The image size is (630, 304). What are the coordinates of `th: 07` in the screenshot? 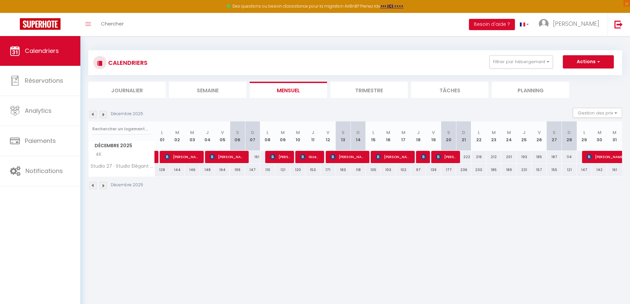 It's located at (253, 136).